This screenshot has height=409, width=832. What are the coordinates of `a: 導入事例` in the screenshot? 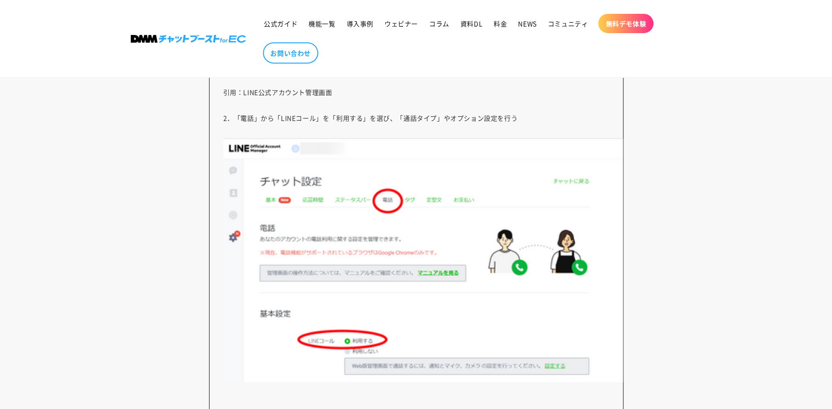 It's located at (360, 23).